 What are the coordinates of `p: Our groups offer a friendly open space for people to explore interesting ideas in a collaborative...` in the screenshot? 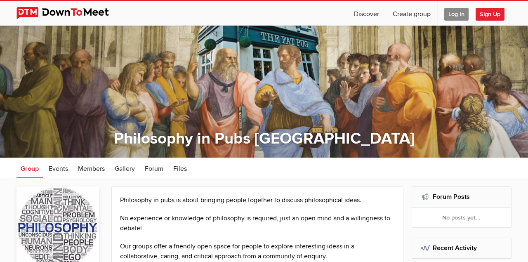 It's located at (258, 251).